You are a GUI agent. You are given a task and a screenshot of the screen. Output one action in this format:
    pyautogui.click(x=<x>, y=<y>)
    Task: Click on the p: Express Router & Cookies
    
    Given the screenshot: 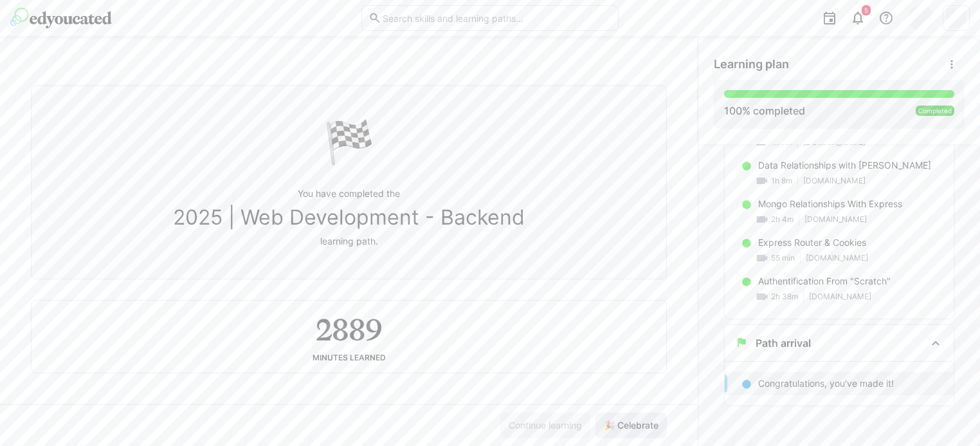 What is the action you would take?
    pyautogui.click(x=813, y=243)
    